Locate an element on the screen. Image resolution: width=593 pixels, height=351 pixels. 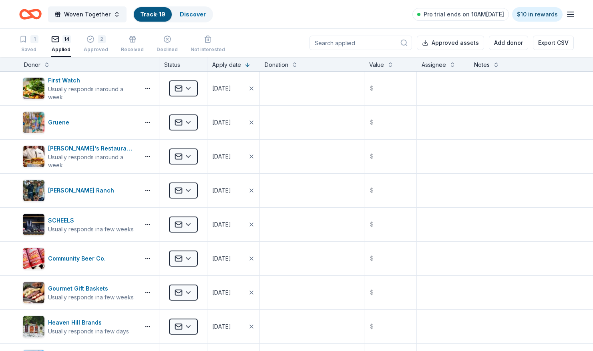
div: Assignee is located at coordinates (434, 65).